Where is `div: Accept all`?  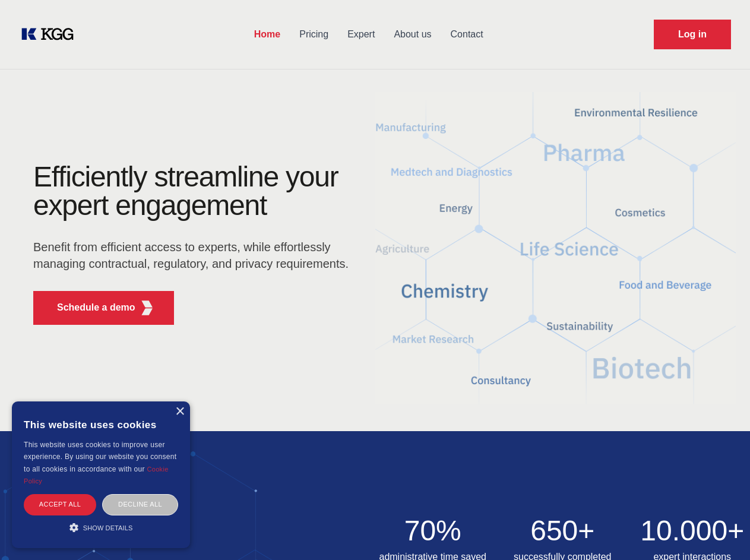
div: Accept all is located at coordinates (60, 504).